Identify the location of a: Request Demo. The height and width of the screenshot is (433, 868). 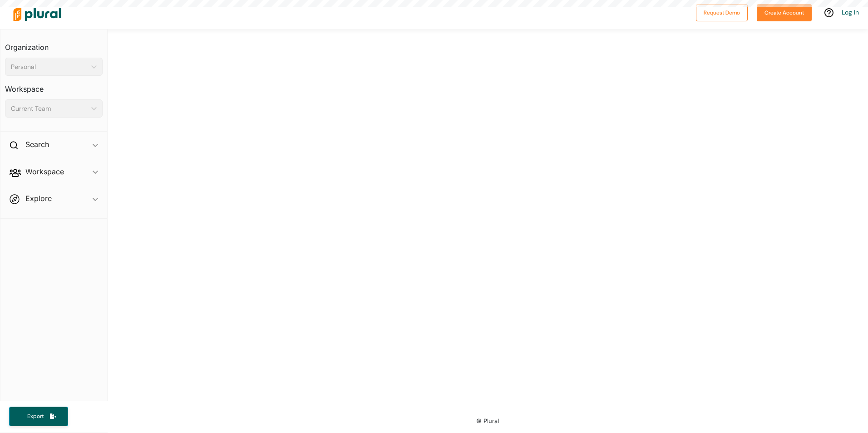
(722, 12).